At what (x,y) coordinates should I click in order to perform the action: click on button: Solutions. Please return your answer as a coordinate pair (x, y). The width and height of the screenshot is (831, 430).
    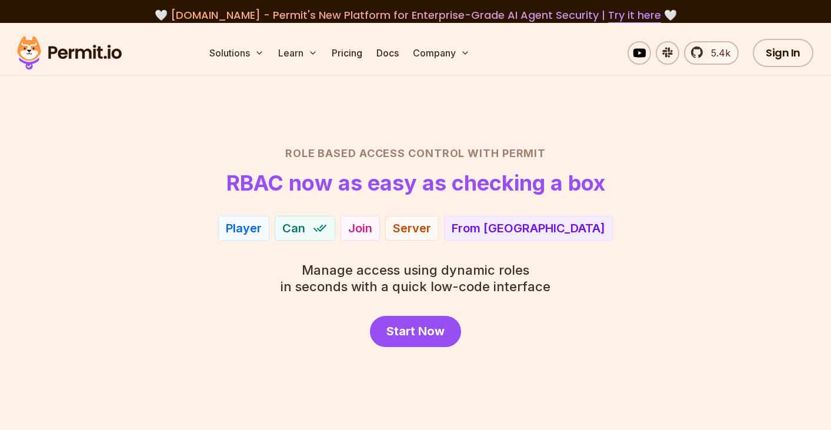
    Looking at the image, I should click on (236, 53).